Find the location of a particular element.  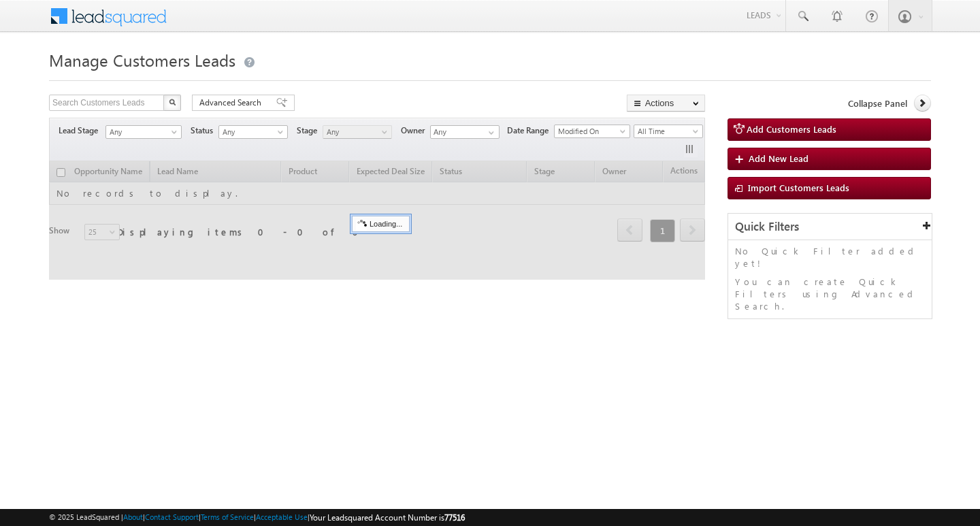

span: Stage is located at coordinates (310, 131).